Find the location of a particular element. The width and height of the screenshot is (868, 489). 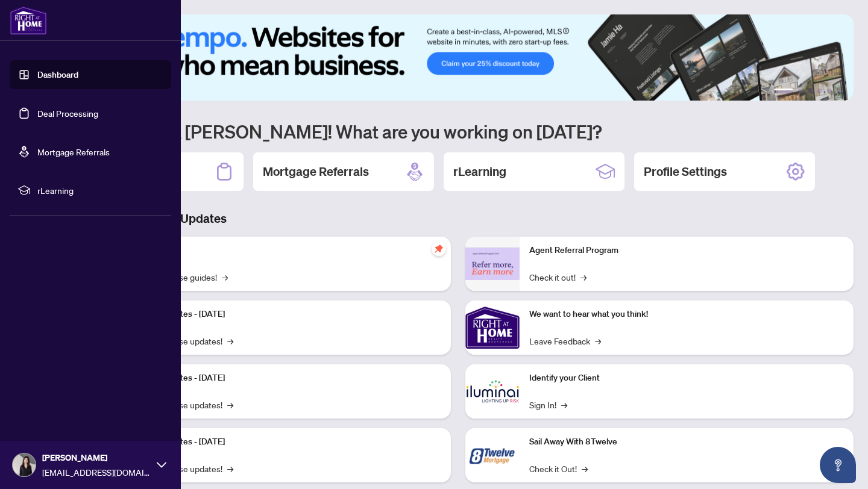

img: Sail Away With 8Twelve is located at coordinates (492, 455).